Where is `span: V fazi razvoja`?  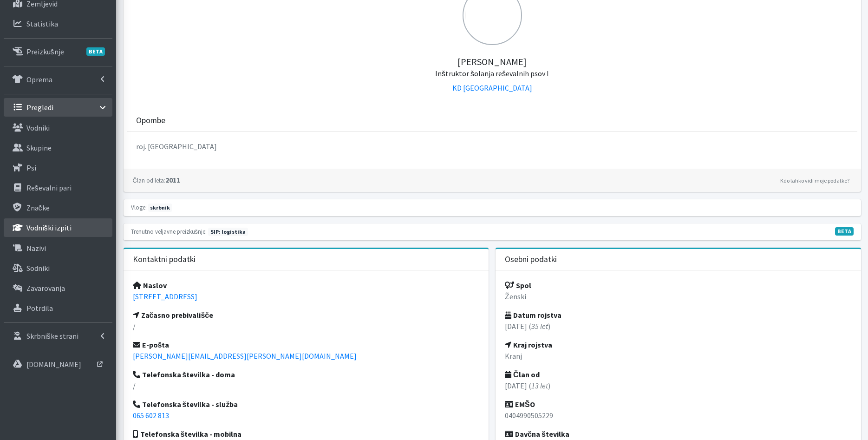 span: V fazi razvoja is located at coordinates (844, 231).